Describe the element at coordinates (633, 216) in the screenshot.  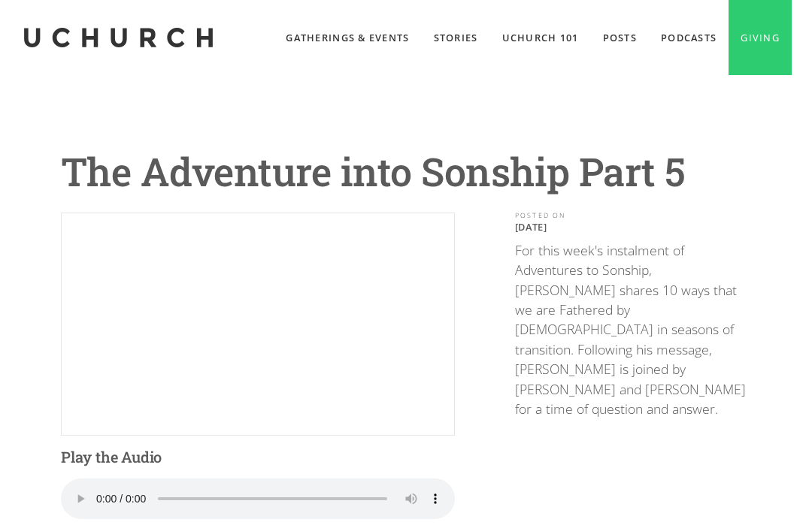
I see `div: POSTED ON` at that location.